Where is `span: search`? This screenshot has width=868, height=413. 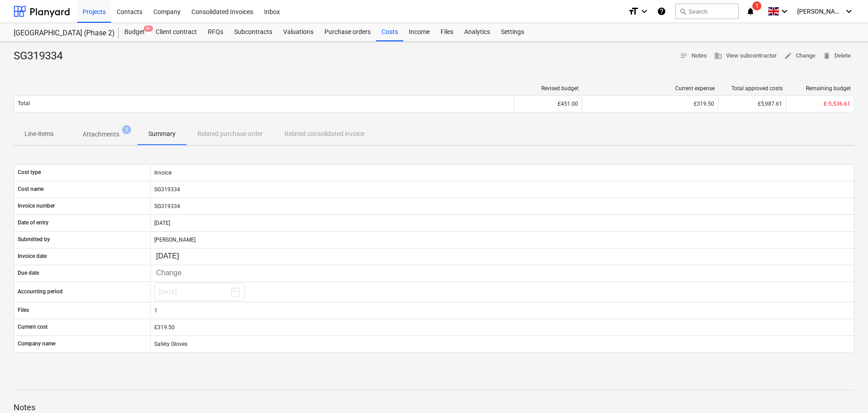
span: search is located at coordinates (682, 11).